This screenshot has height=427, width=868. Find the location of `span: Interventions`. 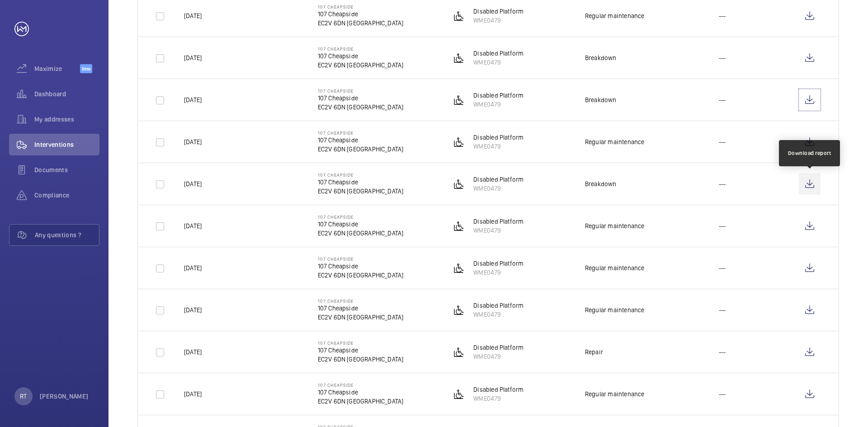

span: Interventions is located at coordinates (67, 145).